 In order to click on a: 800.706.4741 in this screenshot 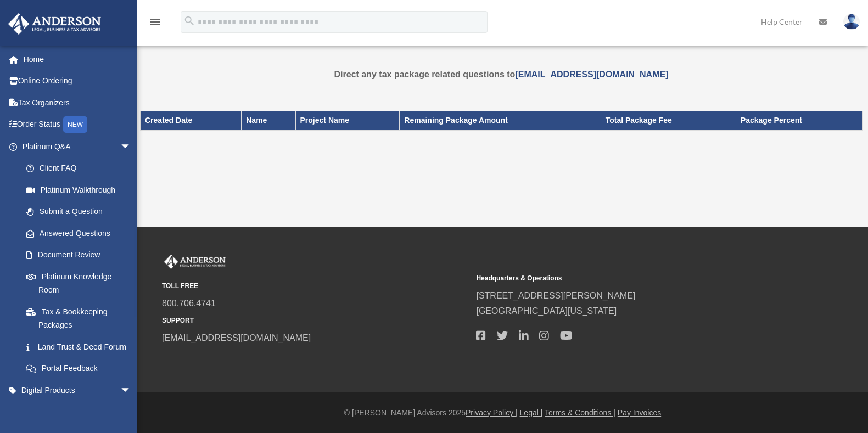, I will do `click(189, 303)`.